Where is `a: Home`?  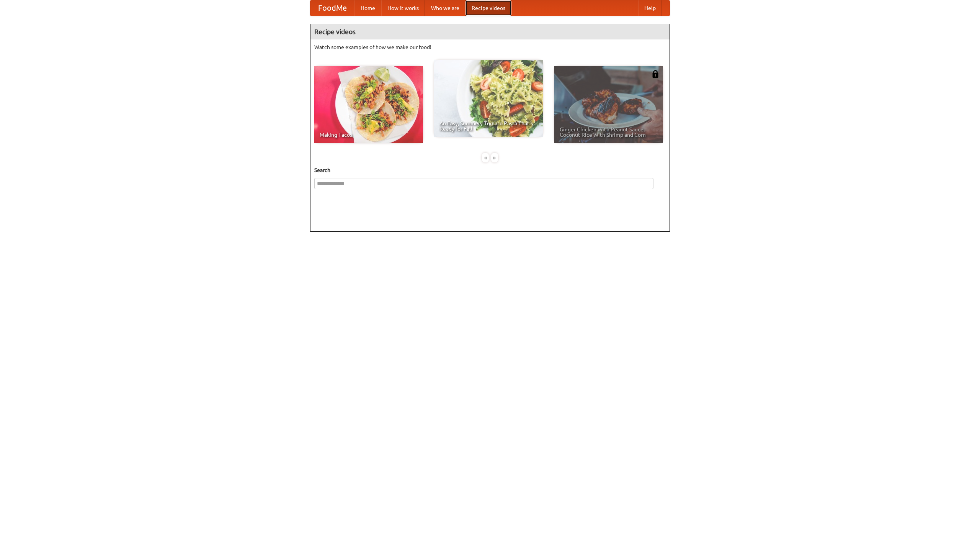
a: Home is located at coordinates (368, 8).